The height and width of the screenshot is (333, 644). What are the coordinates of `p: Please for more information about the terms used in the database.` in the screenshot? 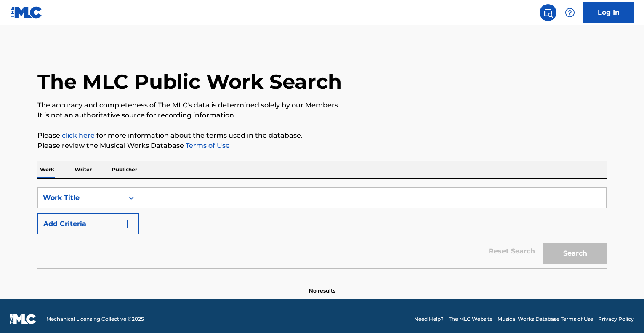 It's located at (322, 136).